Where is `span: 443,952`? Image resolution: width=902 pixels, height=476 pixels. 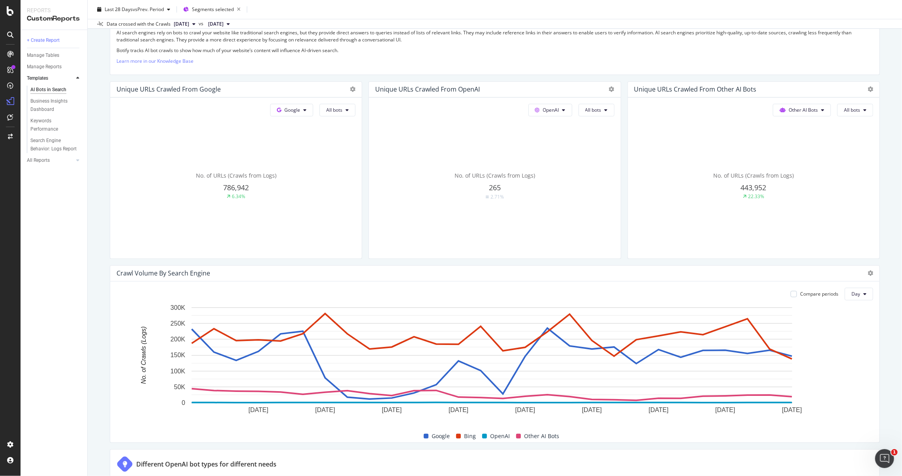 span: 443,952 is located at coordinates (753, 188).